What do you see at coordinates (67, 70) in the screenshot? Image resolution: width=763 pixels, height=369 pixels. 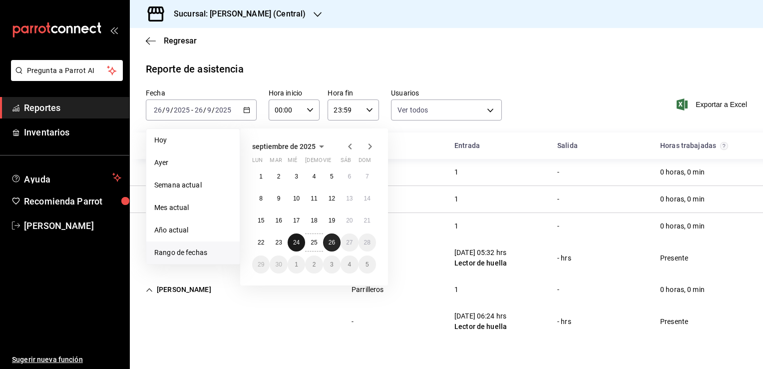 I see `span: Pregunta a Parrot AI` at bounding box center [67, 70].